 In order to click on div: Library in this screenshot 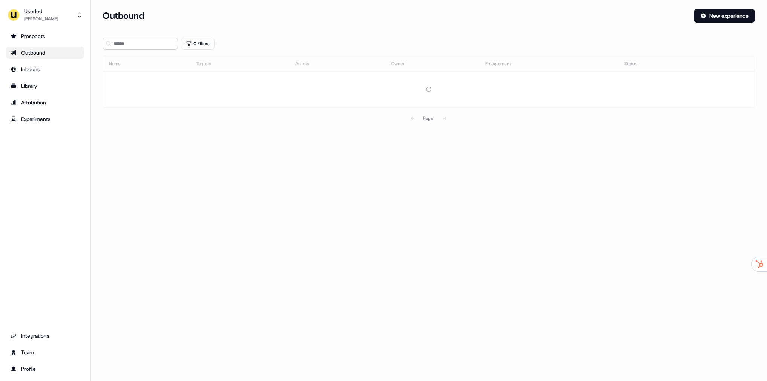, I will do `click(45, 86)`.